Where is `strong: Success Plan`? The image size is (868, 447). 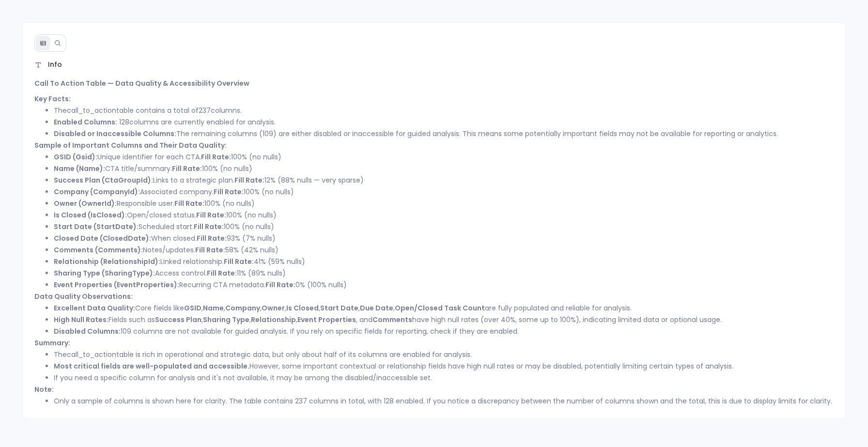 strong: Success Plan is located at coordinates (178, 320).